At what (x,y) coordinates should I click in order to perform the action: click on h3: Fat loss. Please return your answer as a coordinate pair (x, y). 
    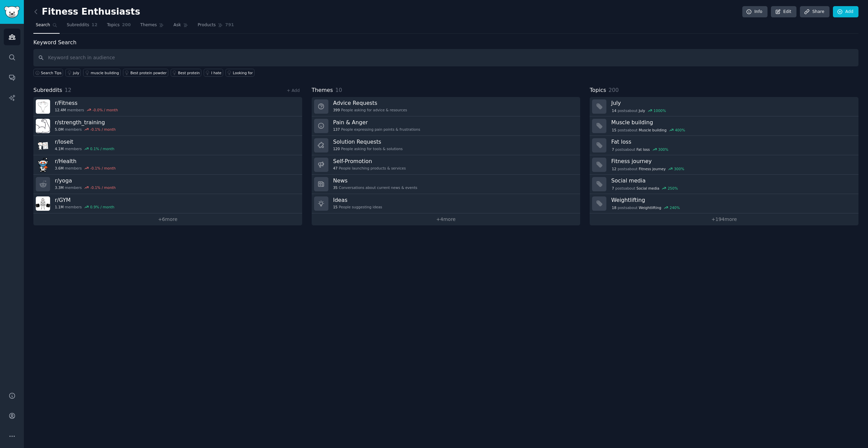
    Looking at the image, I should click on (733, 141).